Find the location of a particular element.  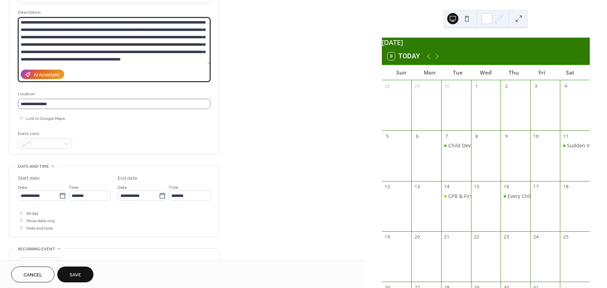

button: Save is located at coordinates (75, 274).